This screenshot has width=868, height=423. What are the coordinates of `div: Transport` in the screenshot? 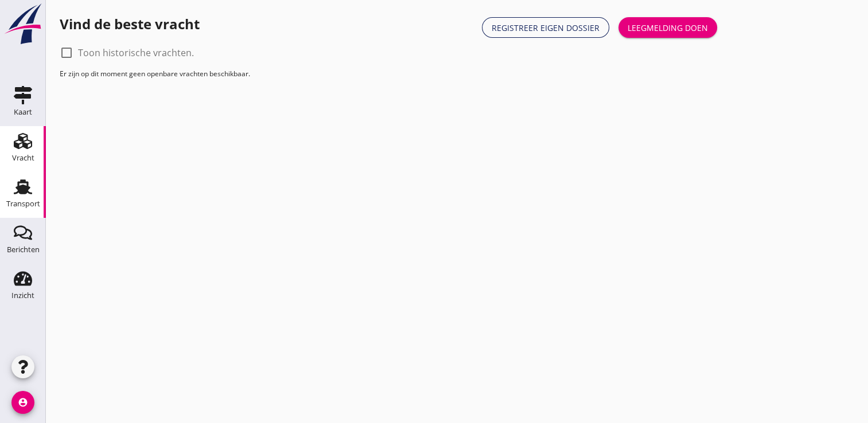 It's located at (23, 203).